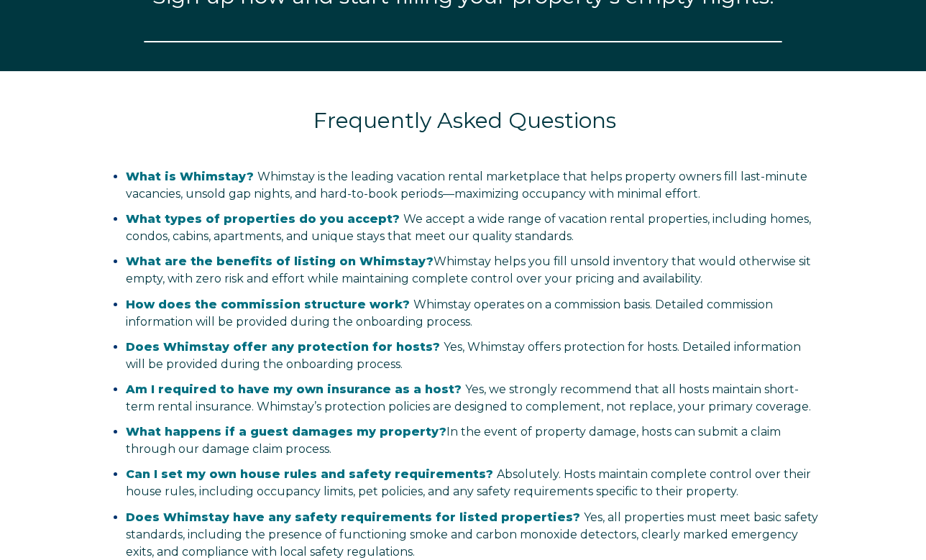 Image resolution: width=926 pixels, height=560 pixels. I want to click on span: What types of properties do you accept?, so click(262, 219).